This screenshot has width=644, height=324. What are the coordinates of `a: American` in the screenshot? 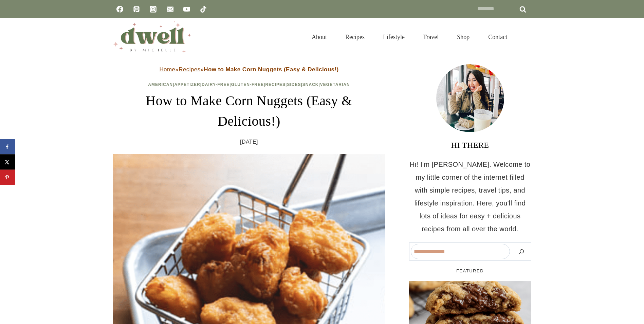 It's located at (160, 85).